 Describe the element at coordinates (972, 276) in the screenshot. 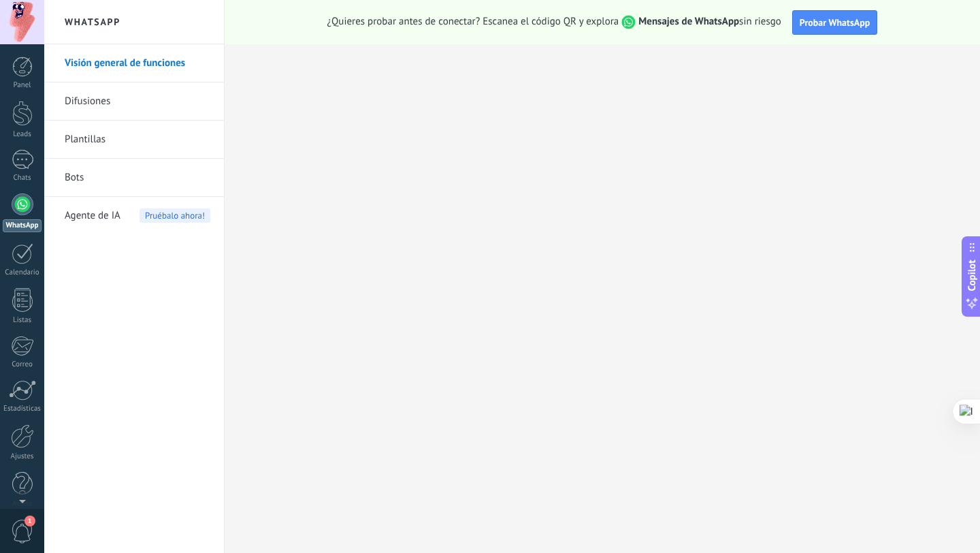

I see `span: Copilot` at that location.